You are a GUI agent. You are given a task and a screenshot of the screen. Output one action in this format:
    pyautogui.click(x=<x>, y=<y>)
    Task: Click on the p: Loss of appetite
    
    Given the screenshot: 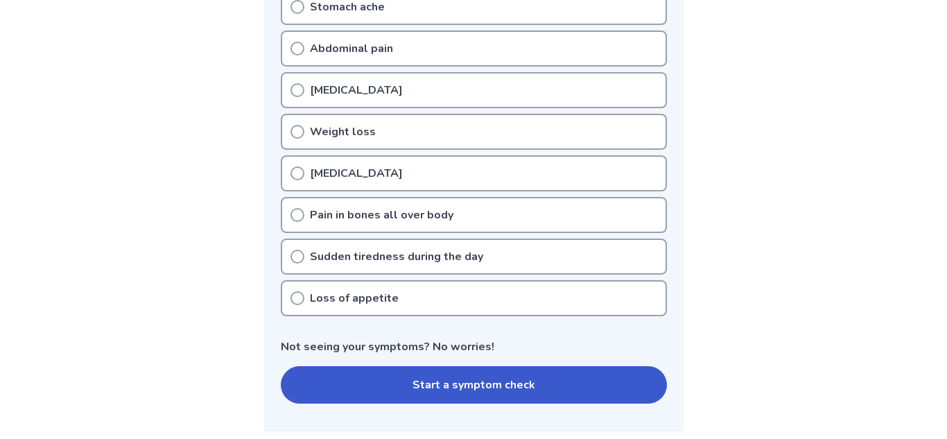 What is the action you would take?
    pyautogui.click(x=354, y=298)
    